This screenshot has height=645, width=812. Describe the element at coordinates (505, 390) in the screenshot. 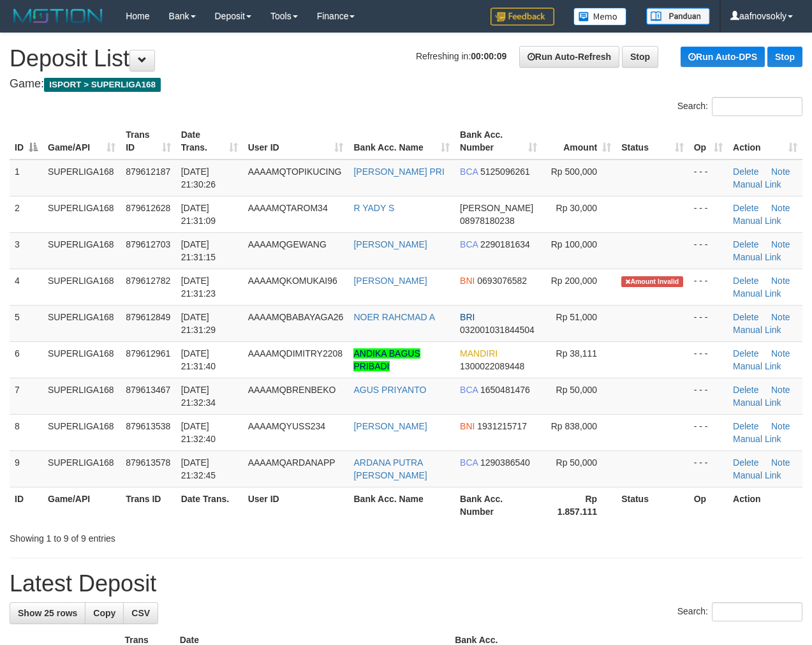

I see `span: Copy 1650481476 to clipboard` at that location.